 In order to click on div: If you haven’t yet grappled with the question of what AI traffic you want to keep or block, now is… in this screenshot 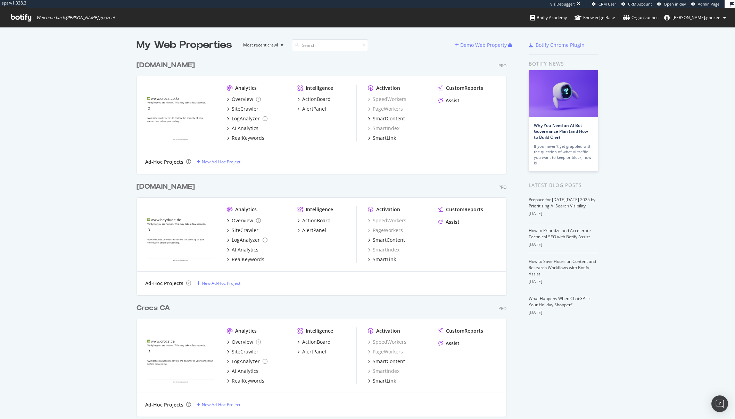, I will do `click(563, 155)`.